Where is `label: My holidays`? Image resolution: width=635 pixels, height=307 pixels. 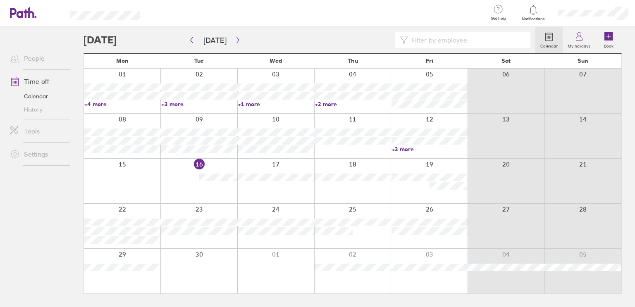 label: My holidays is located at coordinates (579, 45).